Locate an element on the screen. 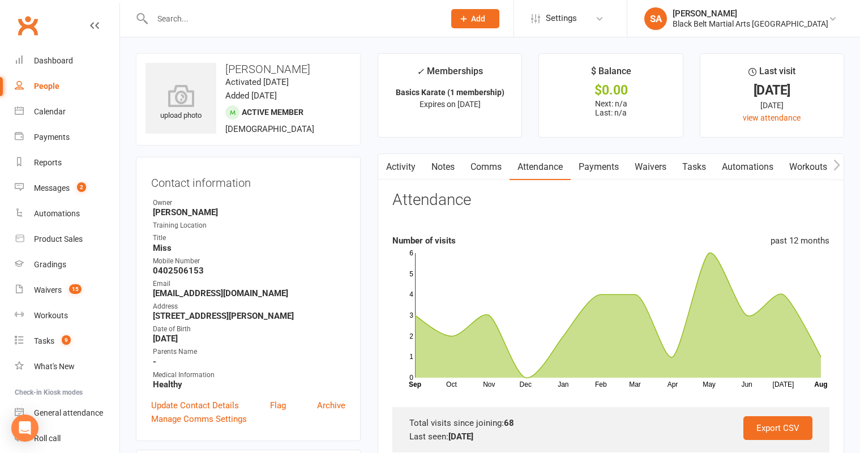 The image size is (860, 453). div: People is located at coordinates (46, 86).